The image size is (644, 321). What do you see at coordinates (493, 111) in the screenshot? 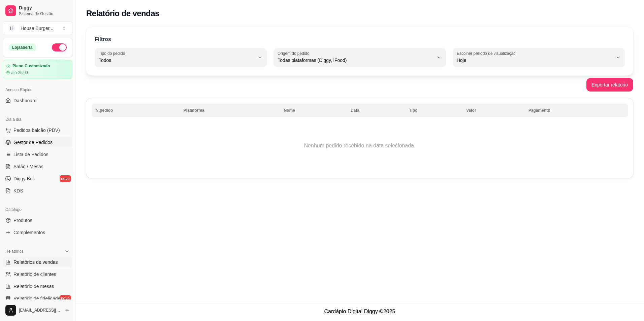
I see `th: Valor` at bounding box center [493, 111].